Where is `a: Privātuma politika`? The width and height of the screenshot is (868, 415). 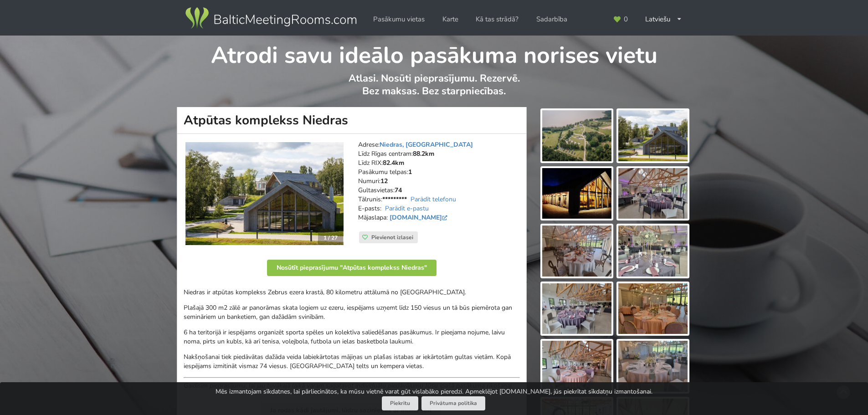 a: Privātuma politika is located at coordinates (453, 403).